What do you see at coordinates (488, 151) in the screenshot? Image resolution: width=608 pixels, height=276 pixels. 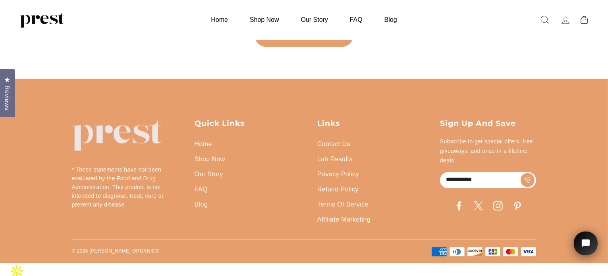 I see `p: Subscribe to get special offers, free giveaways, and once-in-a-lifetime deals.` at bounding box center [488, 151].